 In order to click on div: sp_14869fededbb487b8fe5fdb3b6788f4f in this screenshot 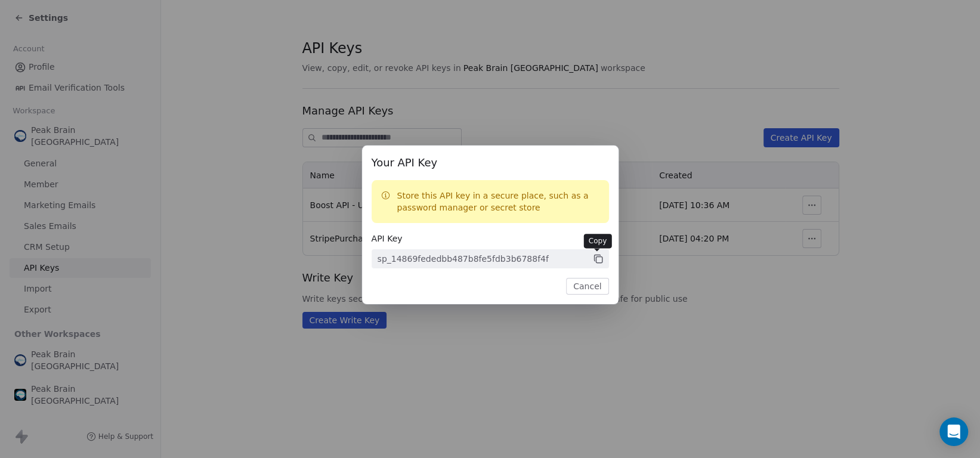, I will do `click(463, 259)`.